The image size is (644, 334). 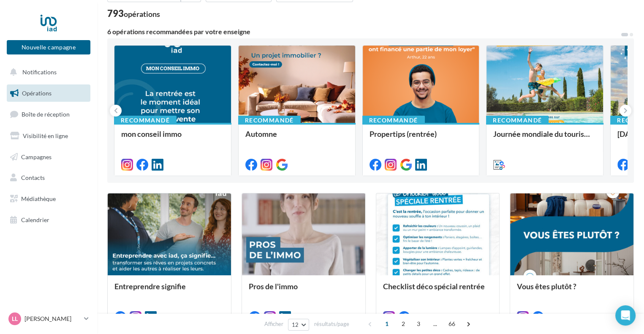 I want to click on div: Open Intercom Messenger, so click(x=626, y=316).